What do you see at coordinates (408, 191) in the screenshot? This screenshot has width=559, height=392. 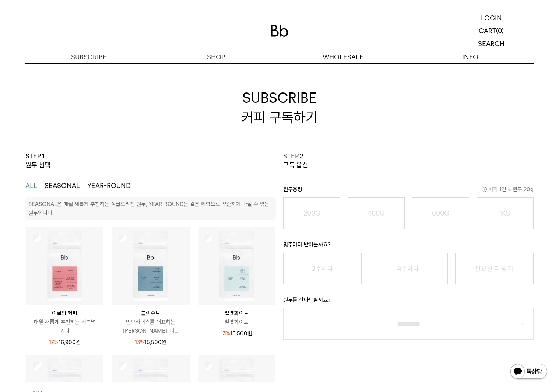 I see `p: 원두용량` at bounding box center [408, 191].